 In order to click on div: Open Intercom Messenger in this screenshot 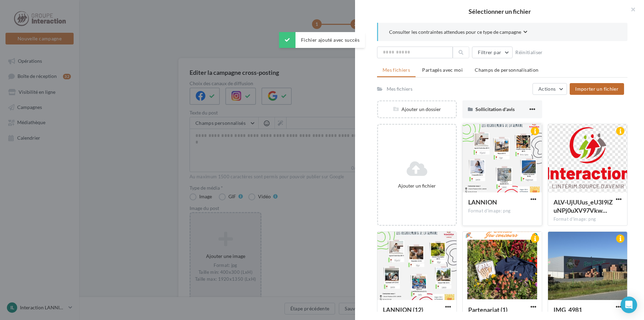, I will do `click(629, 304)`.